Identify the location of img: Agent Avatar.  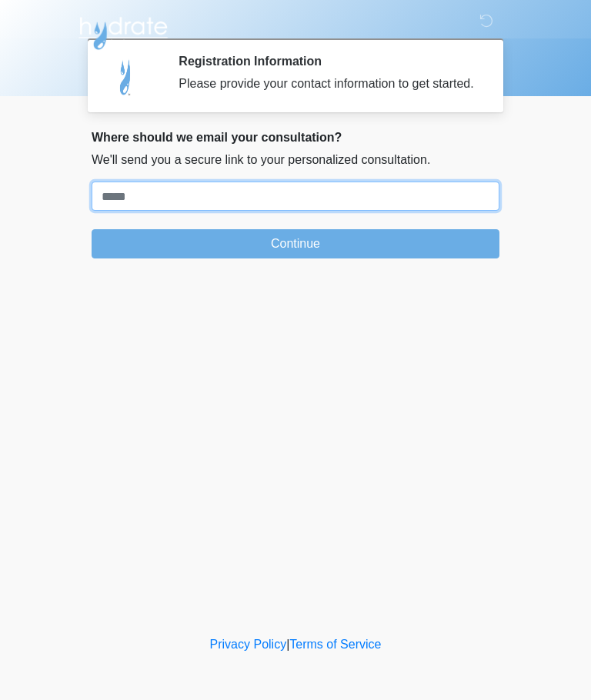
(126, 77).